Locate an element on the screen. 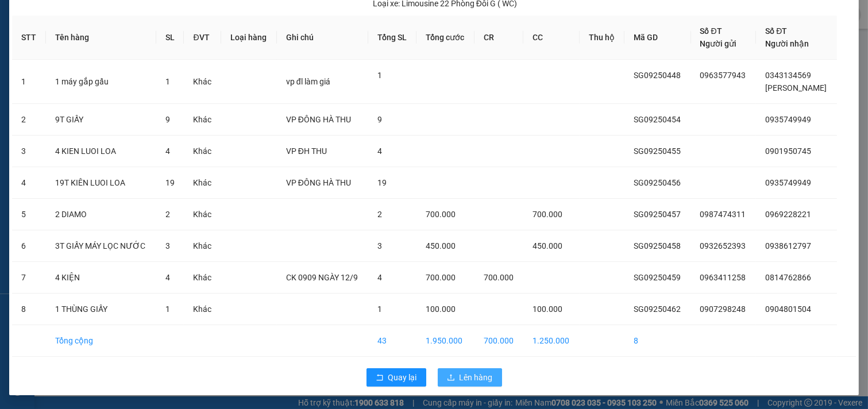 The width and height of the screenshot is (868, 409). td: 3 is located at coordinates (29, 151).